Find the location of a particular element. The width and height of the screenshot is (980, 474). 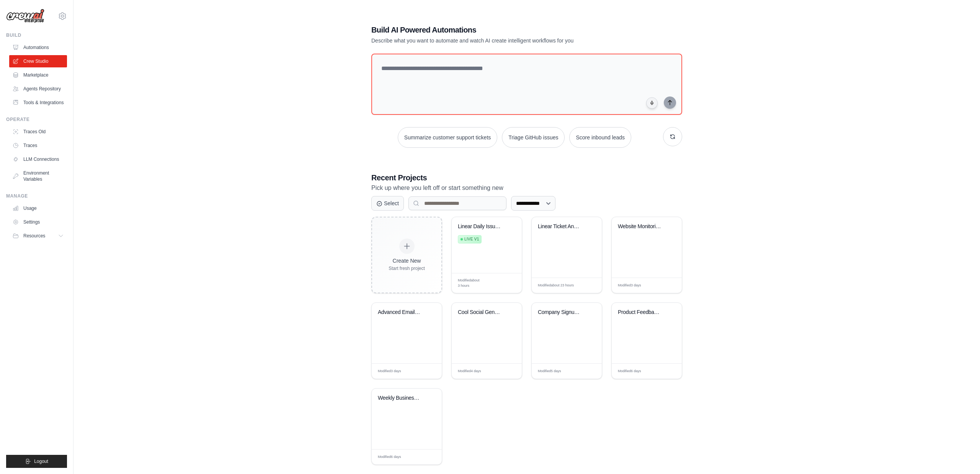

span: Live v1 is located at coordinates (472, 240).